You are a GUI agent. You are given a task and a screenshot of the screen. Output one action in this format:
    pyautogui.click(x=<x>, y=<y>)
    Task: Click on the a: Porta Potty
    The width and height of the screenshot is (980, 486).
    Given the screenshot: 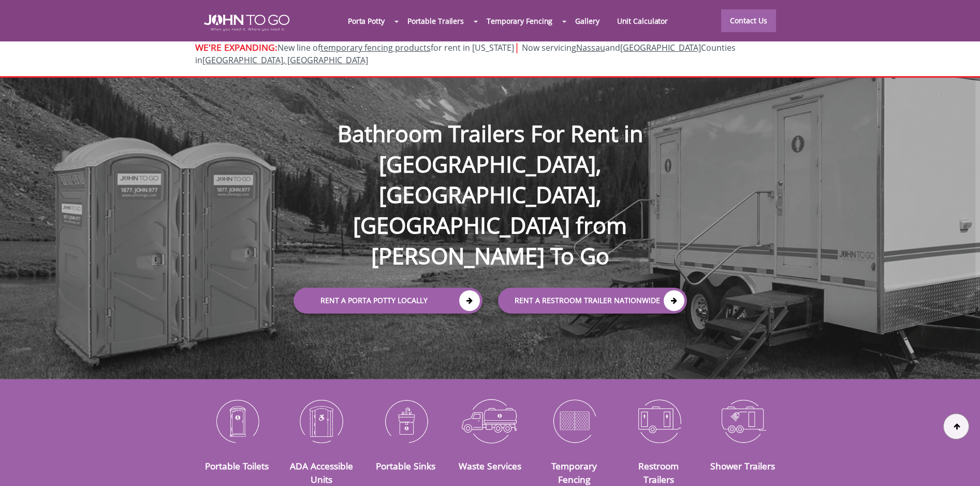 What is the action you would take?
    pyautogui.click(x=366, y=21)
    